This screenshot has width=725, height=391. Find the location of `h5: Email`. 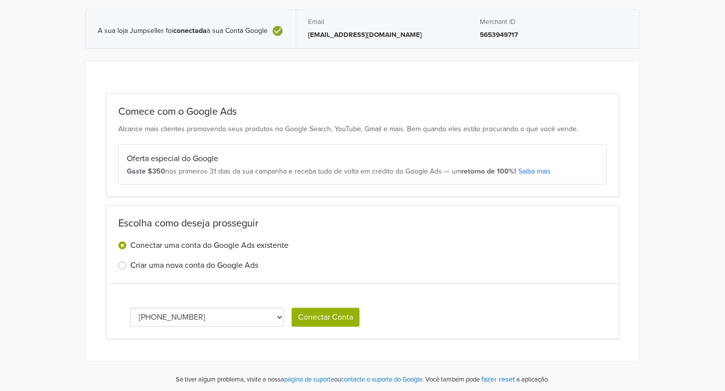

h5: Email is located at coordinates (382, 22).